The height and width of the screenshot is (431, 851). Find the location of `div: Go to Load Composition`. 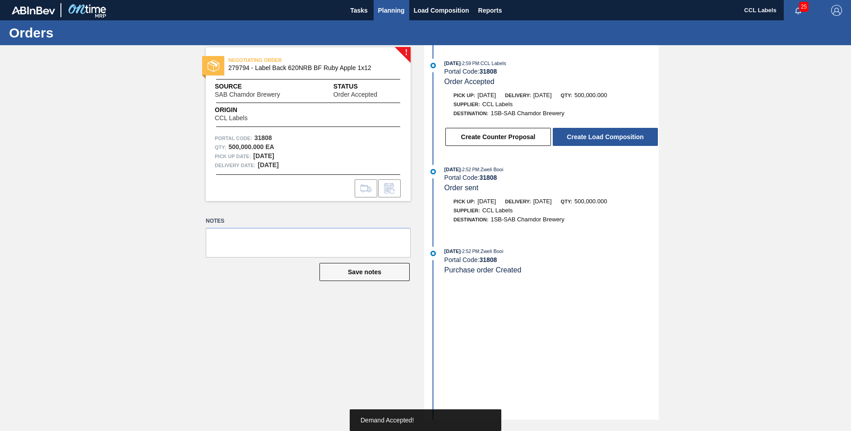

div: Go to Load Composition is located at coordinates (366, 188).